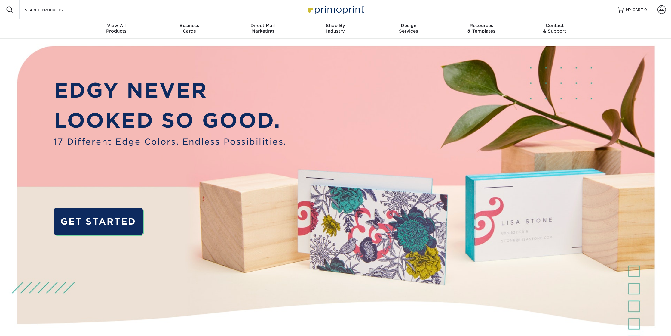 This screenshot has height=336, width=671. I want to click on a: DesignServices, so click(408, 29).